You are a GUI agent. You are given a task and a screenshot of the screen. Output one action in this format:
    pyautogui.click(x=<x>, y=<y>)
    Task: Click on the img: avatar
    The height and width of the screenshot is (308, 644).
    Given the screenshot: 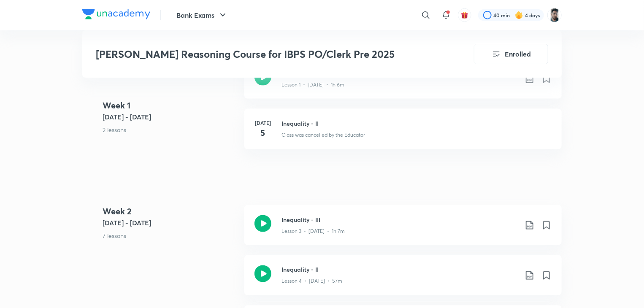 What is the action you would take?
    pyautogui.click(x=465, y=15)
    